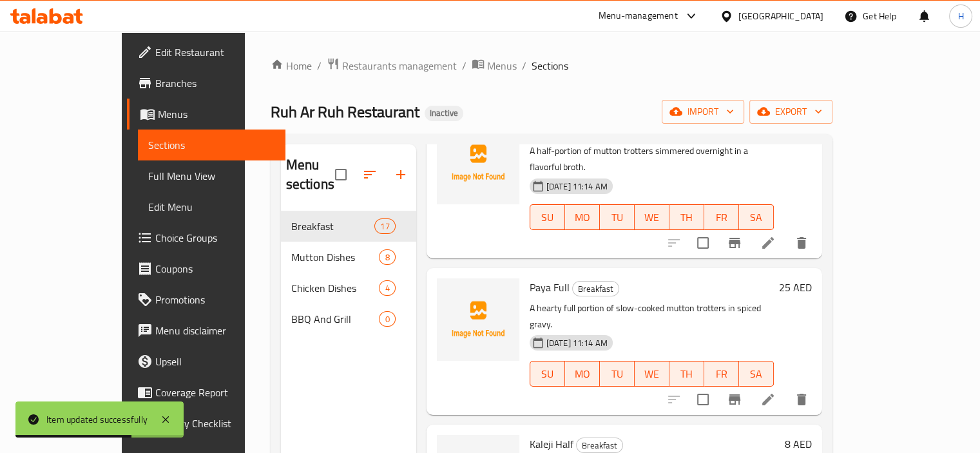 Image resolution: width=980 pixels, height=453 pixels. Describe the element at coordinates (444, 113) in the screenshot. I see `span: Inactive` at that location.